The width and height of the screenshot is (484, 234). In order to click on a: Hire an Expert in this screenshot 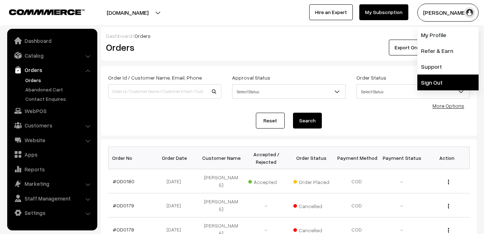, I will do `click(331, 12)`.